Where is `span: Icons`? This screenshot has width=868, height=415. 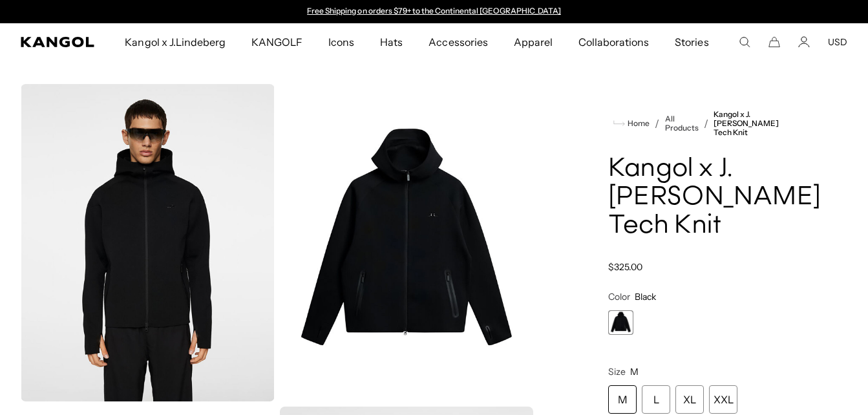
span: Icons is located at coordinates (341, 42).